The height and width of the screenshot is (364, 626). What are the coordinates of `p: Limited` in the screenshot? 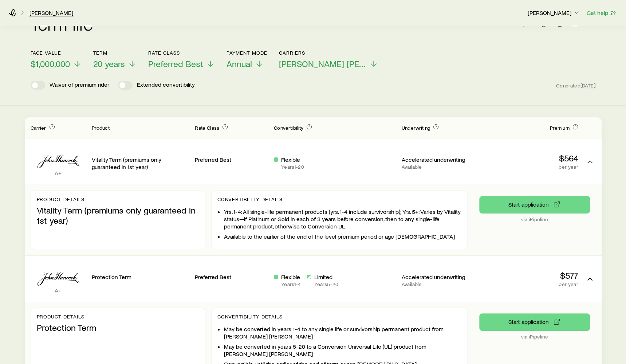 It's located at (326, 277).